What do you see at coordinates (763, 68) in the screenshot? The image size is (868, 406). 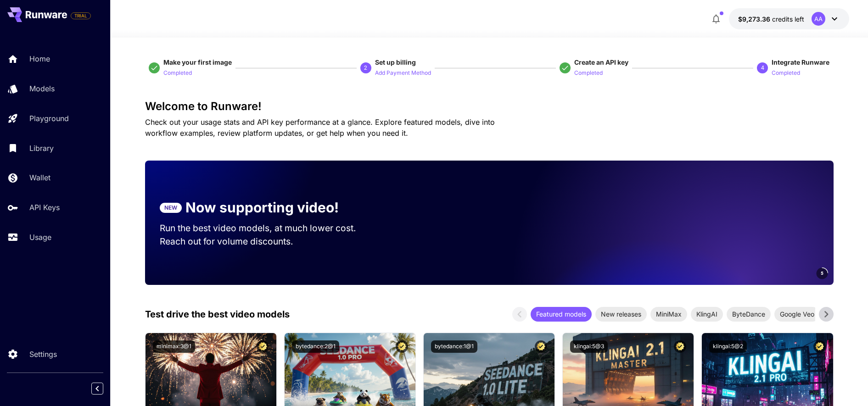 I see `p: 4` at bounding box center [763, 68].